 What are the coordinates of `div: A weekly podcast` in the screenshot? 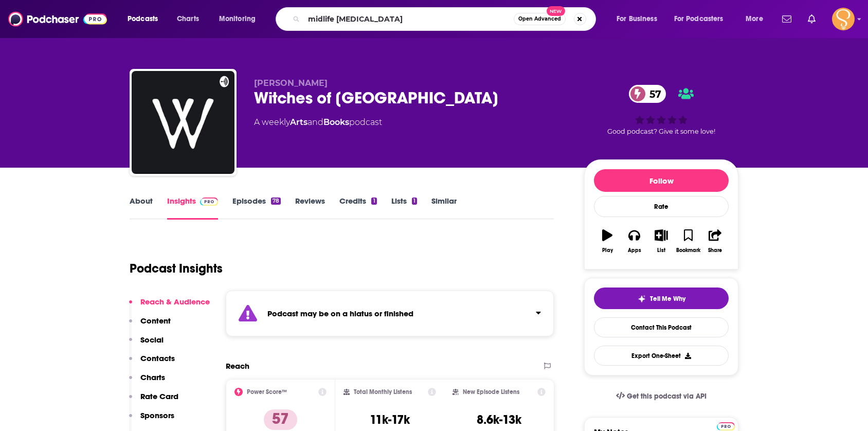 It's located at (318, 122).